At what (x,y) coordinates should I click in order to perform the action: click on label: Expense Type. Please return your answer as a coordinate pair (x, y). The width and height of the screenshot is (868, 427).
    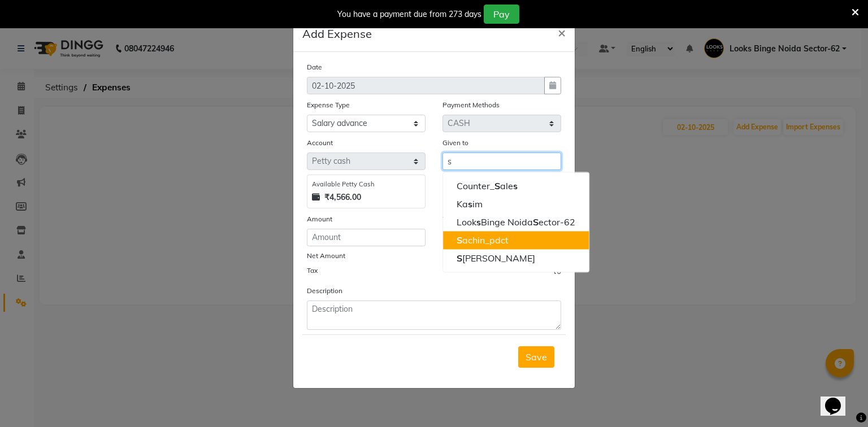
    Looking at the image, I should click on (328, 105).